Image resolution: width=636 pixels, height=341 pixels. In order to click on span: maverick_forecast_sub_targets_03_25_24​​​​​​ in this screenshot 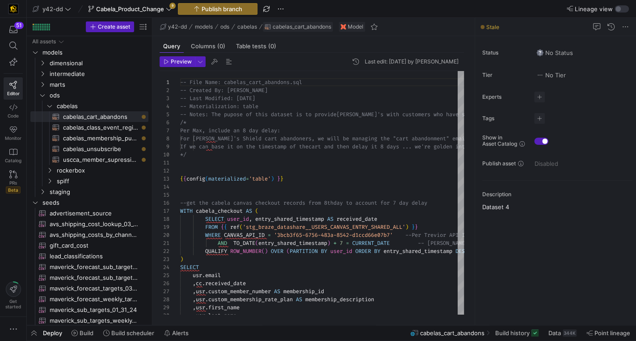, I will do `click(94, 267)`.